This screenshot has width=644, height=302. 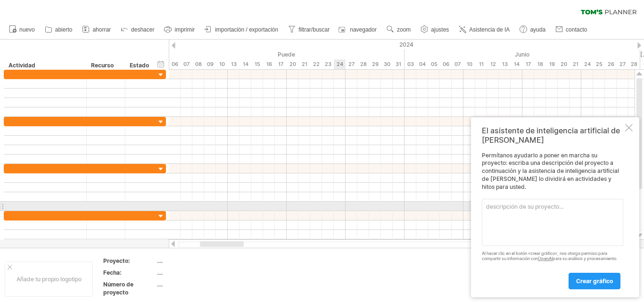 I want to click on font: Añade tu propio logotipo, so click(x=49, y=279).